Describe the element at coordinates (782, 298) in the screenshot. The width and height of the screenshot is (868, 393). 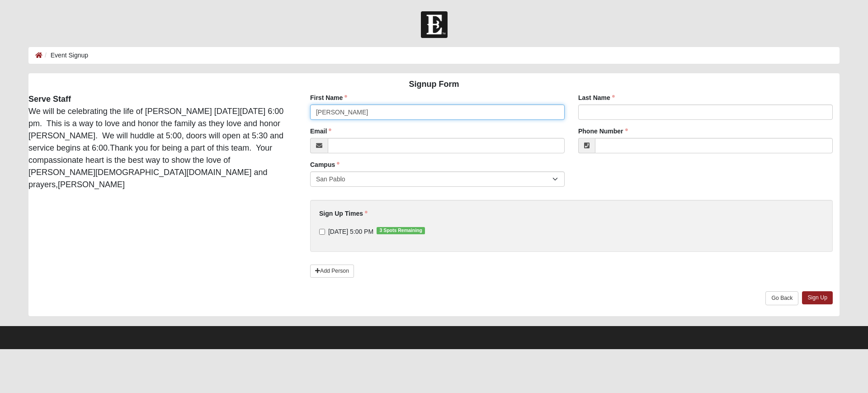
I see `a: Go Back` at that location.